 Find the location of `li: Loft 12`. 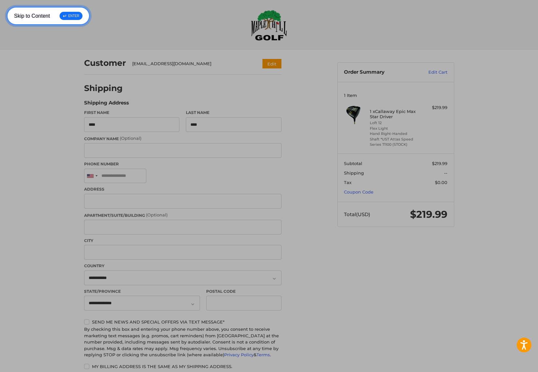

li: Loft 12 is located at coordinates (394, 123).